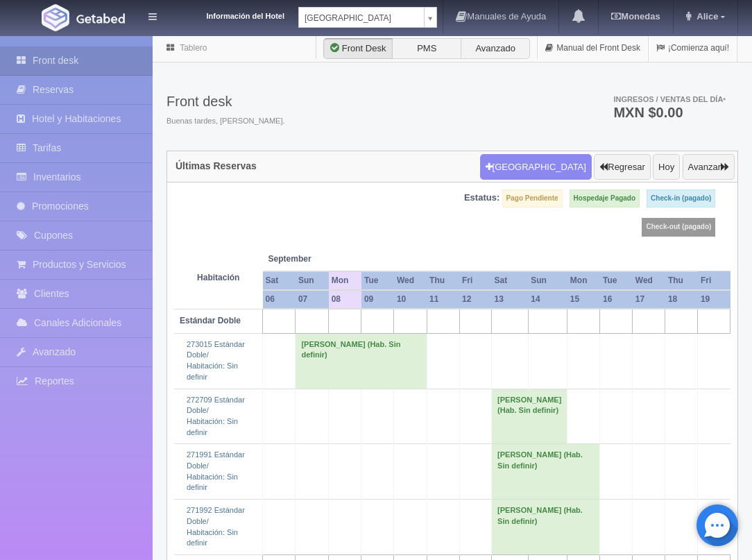 The width and height of the screenshot is (752, 560). Describe the element at coordinates (410, 299) in the screenshot. I see `th: 10` at that location.